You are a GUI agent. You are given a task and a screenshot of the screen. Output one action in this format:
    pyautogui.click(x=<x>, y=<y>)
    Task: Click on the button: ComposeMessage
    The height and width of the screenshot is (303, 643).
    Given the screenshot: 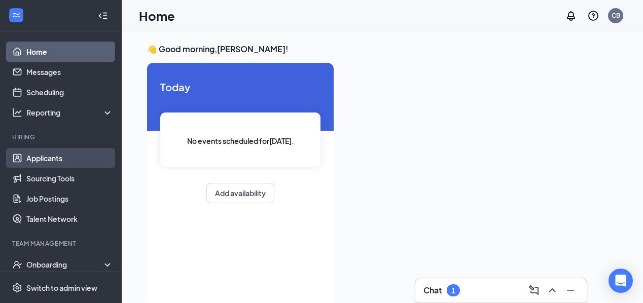 What is the action you would take?
    pyautogui.click(x=534, y=291)
    